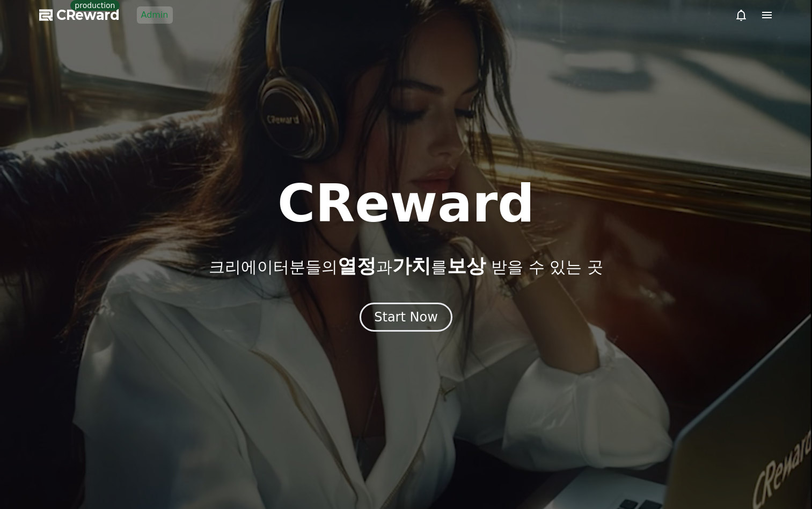 The height and width of the screenshot is (509, 812). Describe the element at coordinates (406, 318) in the screenshot. I see `a: Start Now` at that location.